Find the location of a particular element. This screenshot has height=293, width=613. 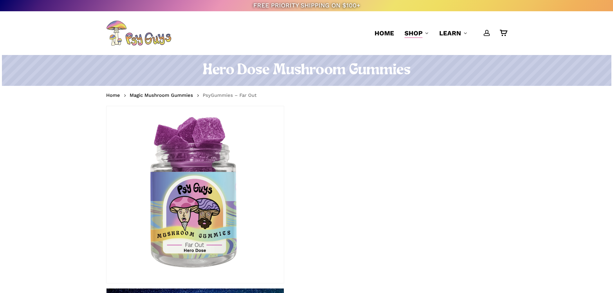

h1: Hero Dose Mushroom Gummies is located at coordinates (306, 70).